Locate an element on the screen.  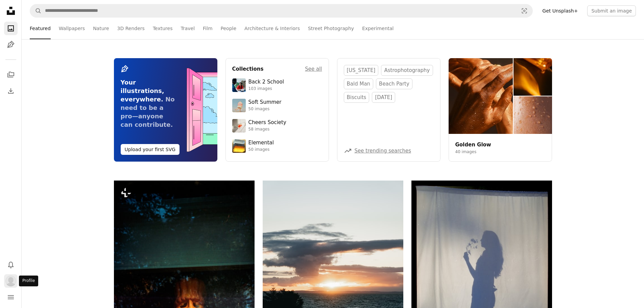
button: Search Unsplash is located at coordinates (36, 11).